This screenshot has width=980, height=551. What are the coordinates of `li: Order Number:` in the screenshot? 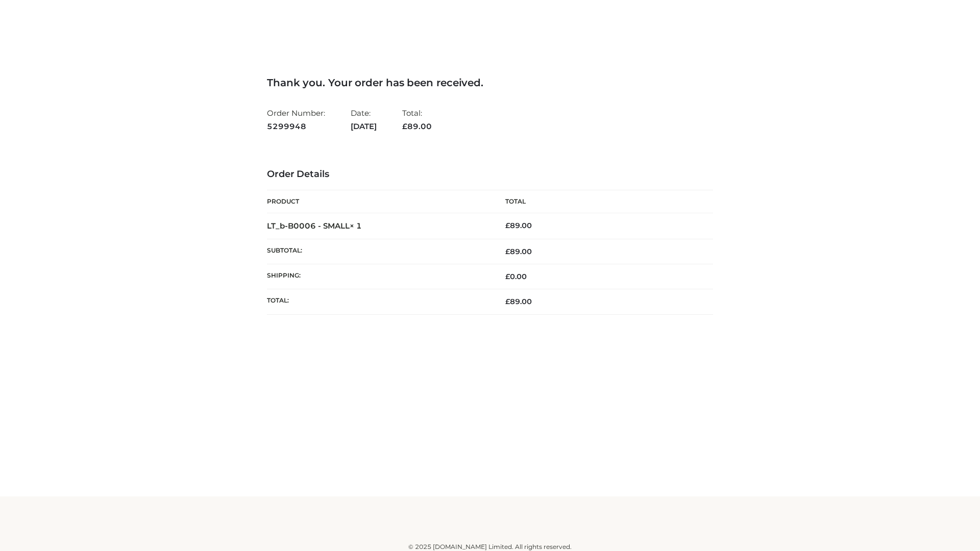 It's located at (296, 119).